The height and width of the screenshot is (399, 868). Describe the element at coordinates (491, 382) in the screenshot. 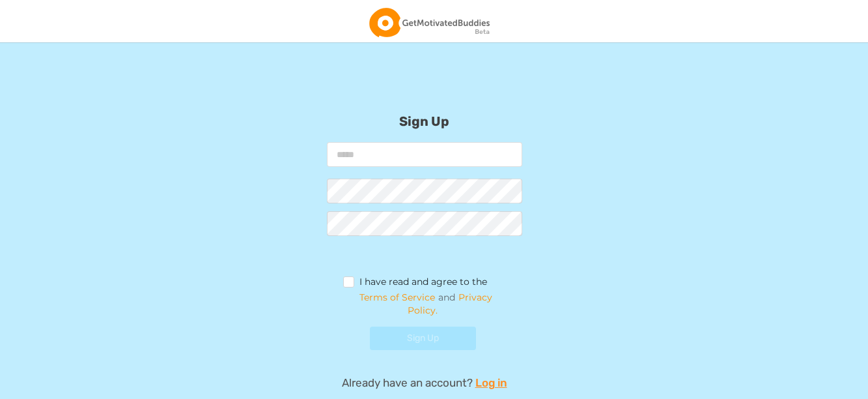

I see `a: Log in` at that location.